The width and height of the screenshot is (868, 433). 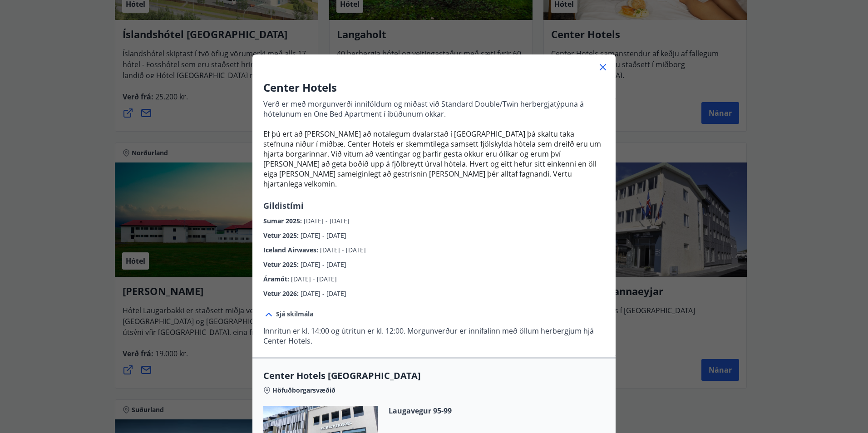 What do you see at coordinates (434, 336) in the screenshot?
I see `p: Innritun er kl. 14:00 og útritun er kl. 12:00. Morgunverður er innifalinn með öllum herbergjum hj...` at bounding box center [434, 336].